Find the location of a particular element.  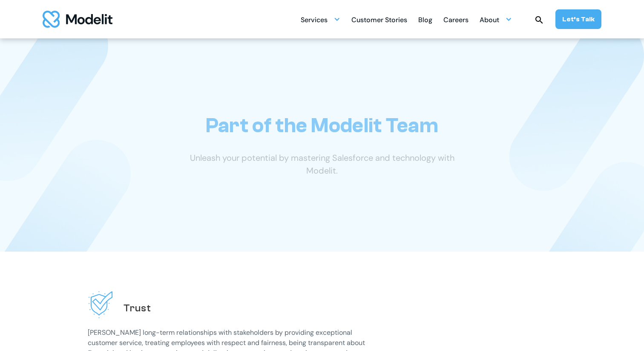

img: modelit logo is located at coordinates (77, 19).